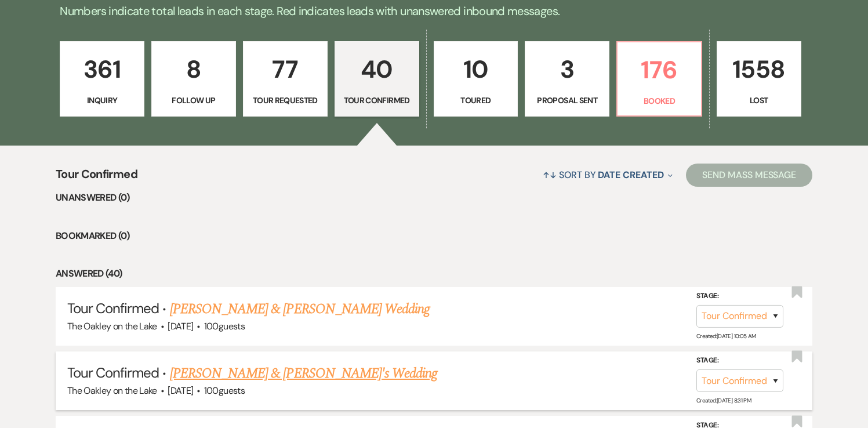 Image resolution: width=868 pixels, height=428 pixels. What do you see at coordinates (476, 69) in the screenshot?
I see `p: 10` at bounding box center [476, 69].